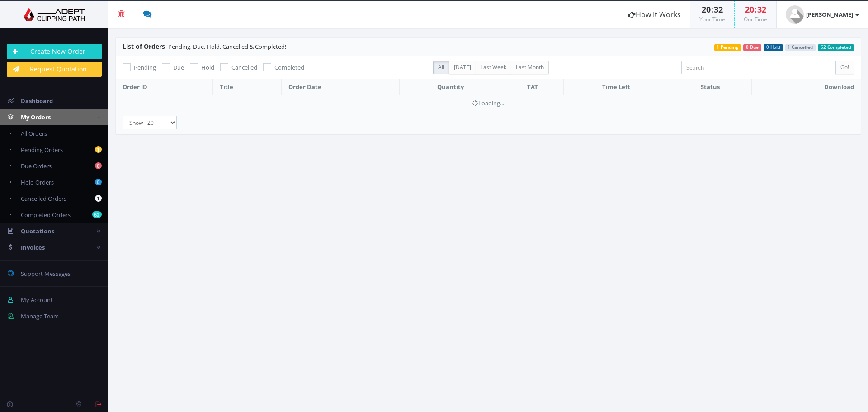  I want to click on input: Search, so click(759, 67).